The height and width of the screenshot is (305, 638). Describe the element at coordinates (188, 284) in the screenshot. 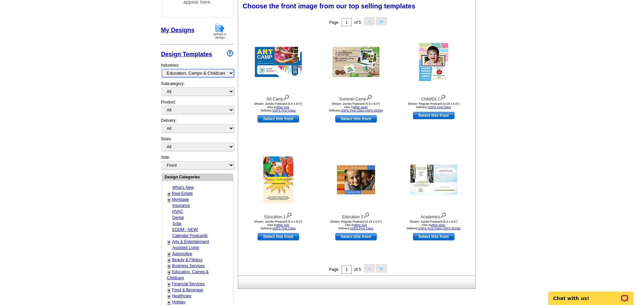

I see `a: Financial Services` at that location.